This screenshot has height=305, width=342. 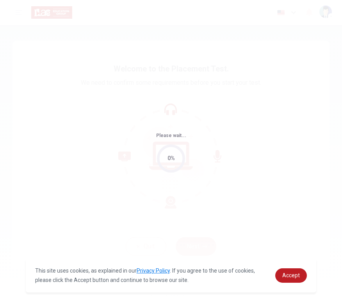 I want to click on span: This site uses cookies, as explained in our . If you agree to the use of cookies, please click th..., so click(x=145, y=275).